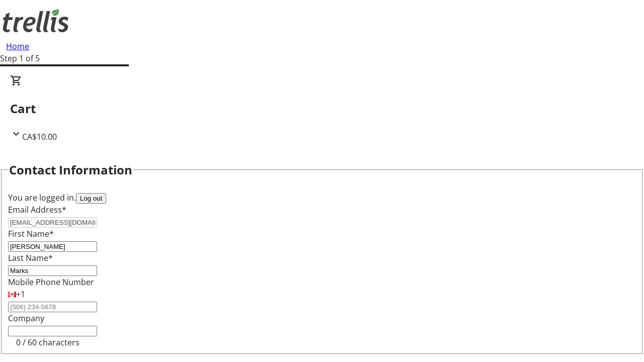 Image resolution: width=644 pixels, height=362 pixels. What do you see at coordinates (53, 307) in the screenshot?
I see `input: (506) 234-5678` at bounding box center [53, 307].